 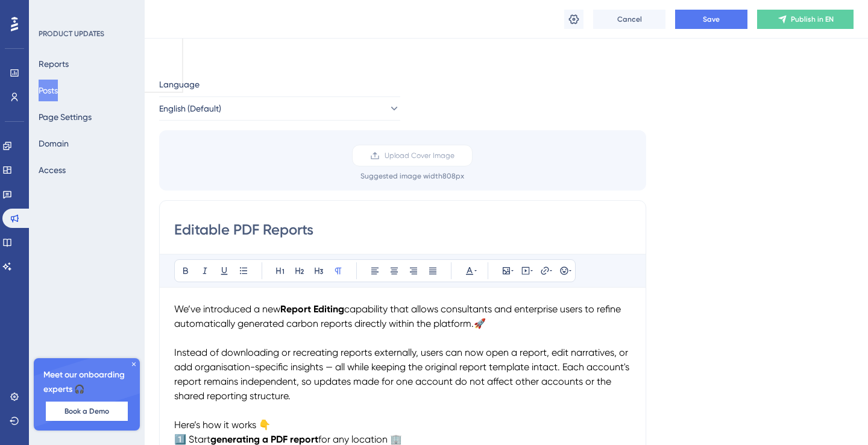 I want to click on div: PRODUCT UPDATES, so click(x=71, y=34).